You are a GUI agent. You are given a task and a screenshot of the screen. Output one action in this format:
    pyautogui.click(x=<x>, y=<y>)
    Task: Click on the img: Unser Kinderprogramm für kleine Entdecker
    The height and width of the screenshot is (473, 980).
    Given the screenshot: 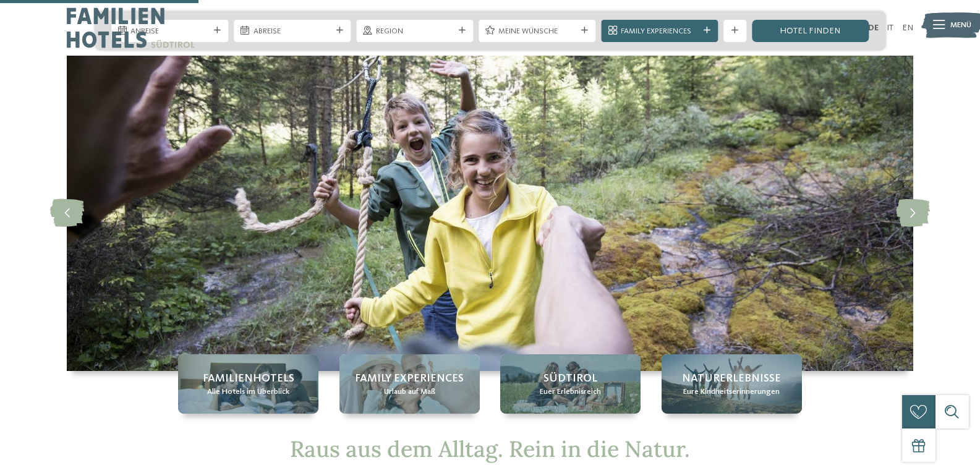 What is the action you would take?
    pyautogui.click(x=490, y=214)
    